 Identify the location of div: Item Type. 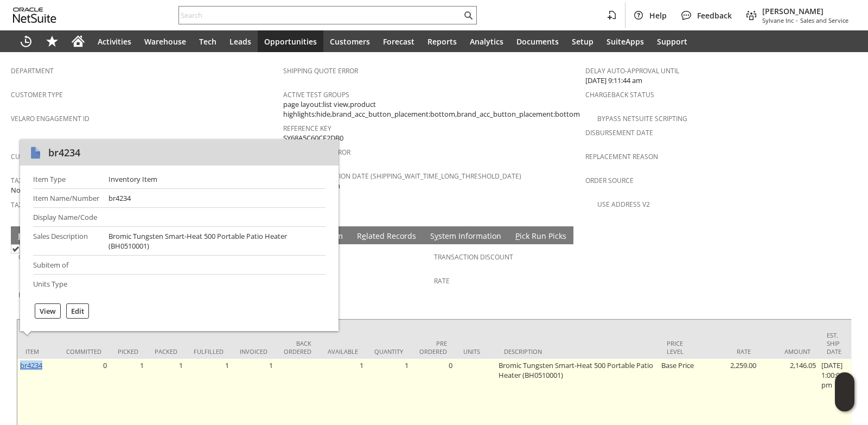
(66, 179).